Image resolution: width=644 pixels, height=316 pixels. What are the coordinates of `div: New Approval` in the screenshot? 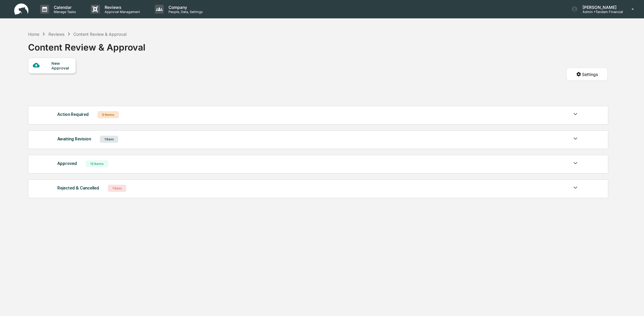 It's located at (61, 66).